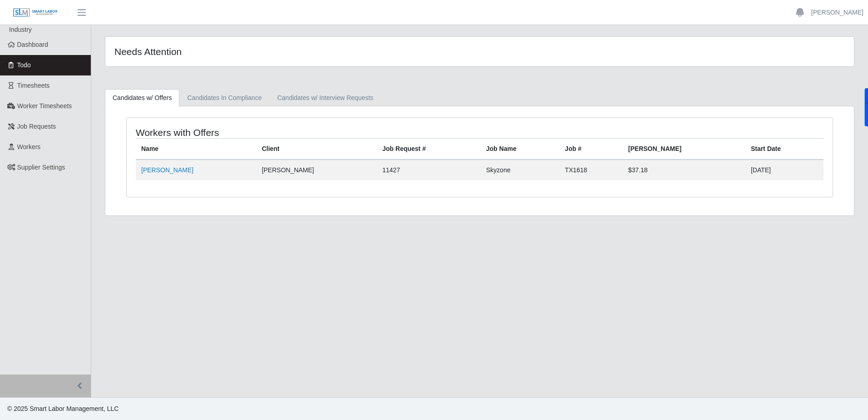  Describe the element at coordinates (41, 167) in the screenshot. I see `span: Supplier Settings` at that location.